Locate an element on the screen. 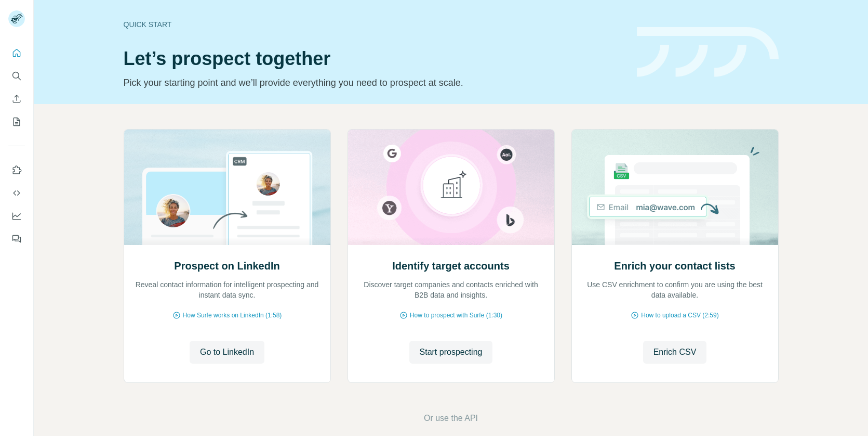  p: Use CSV enrichment to confirm you are using the best data available. is located at coordinates (675, 290).